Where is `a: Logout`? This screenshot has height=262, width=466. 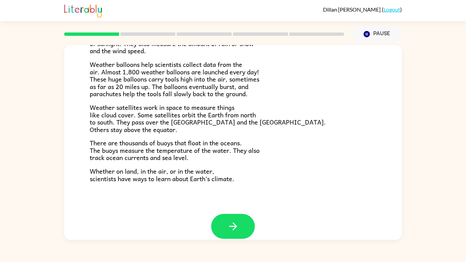
a: Logout is located at coordinates (391, 9).